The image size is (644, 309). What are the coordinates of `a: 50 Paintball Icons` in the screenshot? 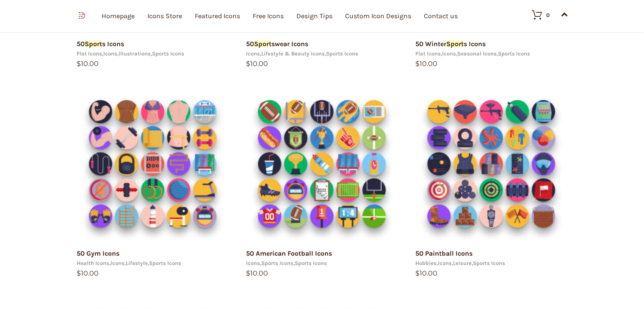 It's located at (443, 253).